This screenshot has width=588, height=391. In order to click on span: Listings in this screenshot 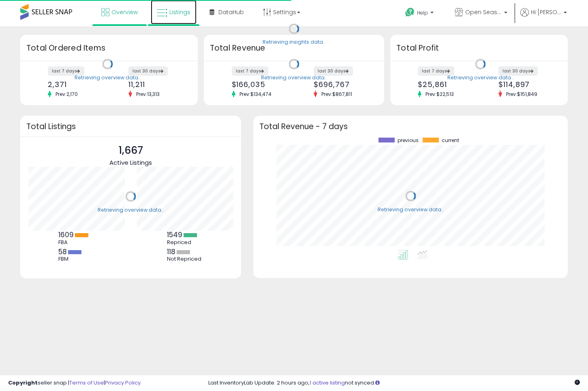, I will do `click(180, 12)`.